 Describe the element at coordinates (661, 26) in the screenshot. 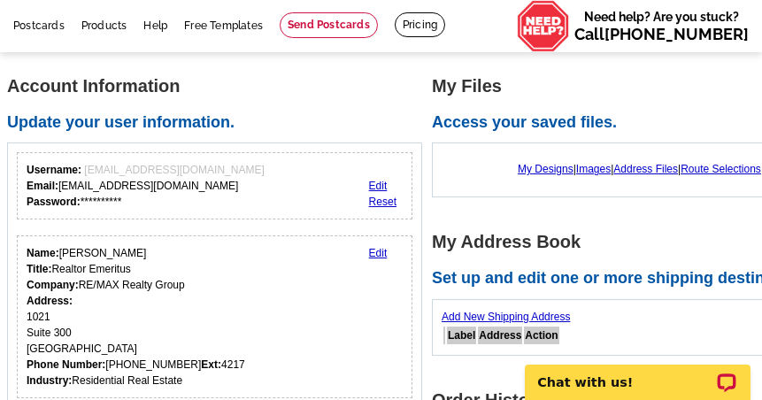

I see `span: Need help? Are you stuck?` at that location.